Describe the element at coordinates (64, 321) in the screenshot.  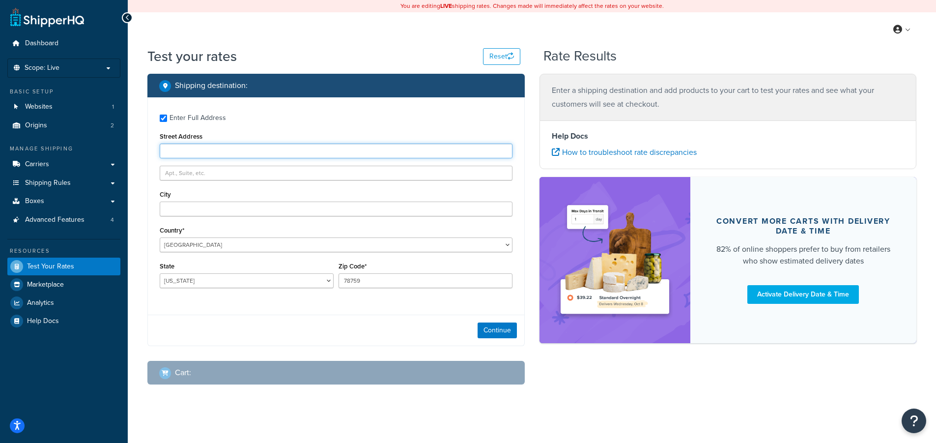
I see `a: Help Docs` at that location.